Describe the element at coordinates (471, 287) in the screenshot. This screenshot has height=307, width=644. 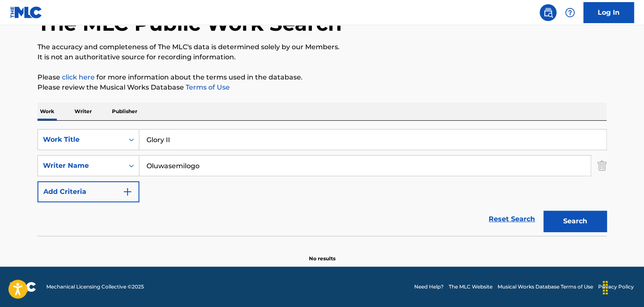
I see `a: The MLC Website` at that location.